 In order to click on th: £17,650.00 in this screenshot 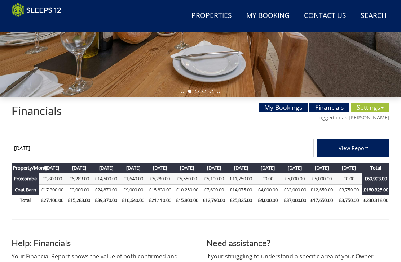, I will do `click(321, 201)`.